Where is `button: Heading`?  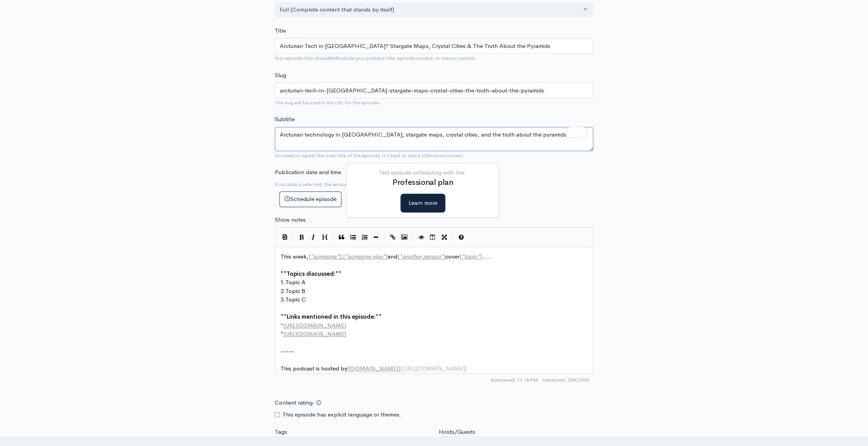 button: Heading is located at coordinates (324, 237).